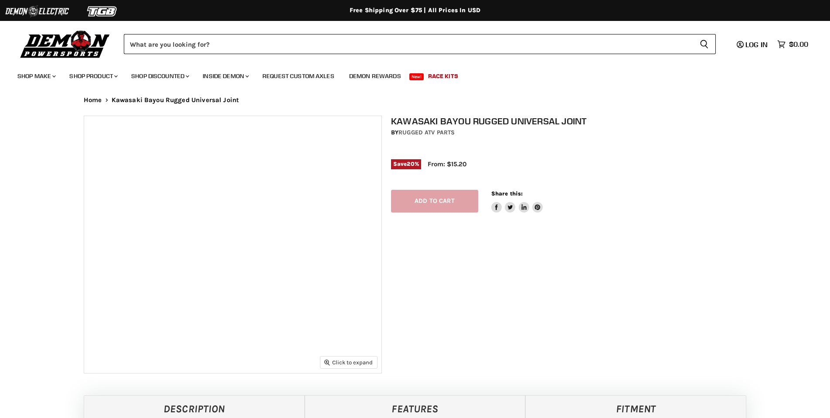  Describe the element at coordinates (160, 76) in the screenshot. I see `a: Shop Discounted` at that location.